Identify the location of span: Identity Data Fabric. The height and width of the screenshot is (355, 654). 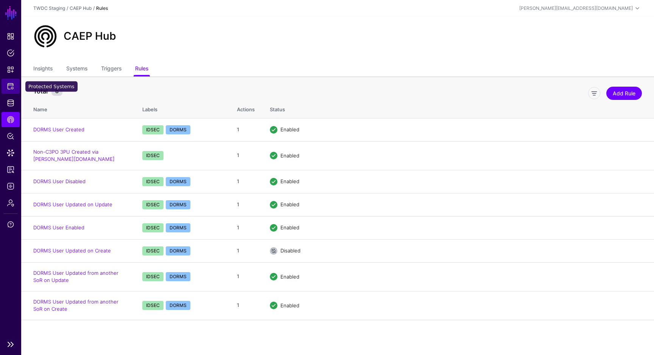
(11, 103).